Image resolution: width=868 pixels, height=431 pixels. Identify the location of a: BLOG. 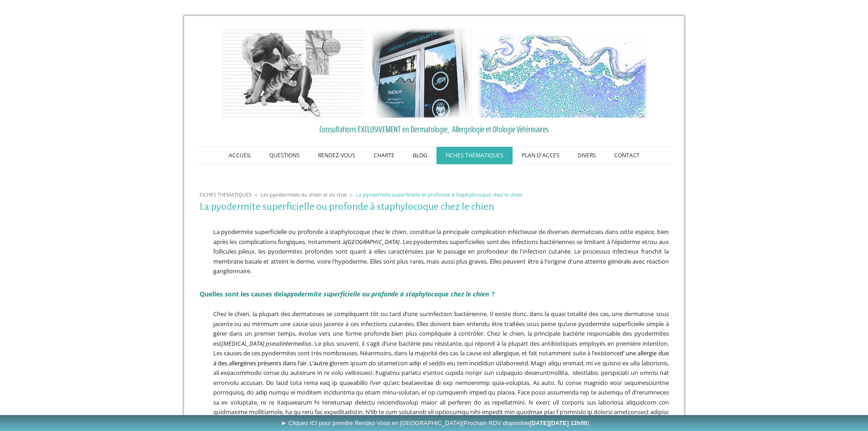
(420, 156).